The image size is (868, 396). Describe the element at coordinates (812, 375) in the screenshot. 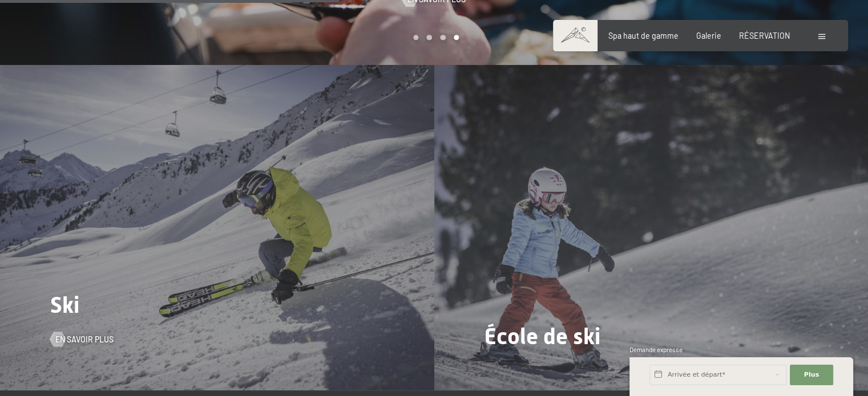

I see `font: Plus` at that location.